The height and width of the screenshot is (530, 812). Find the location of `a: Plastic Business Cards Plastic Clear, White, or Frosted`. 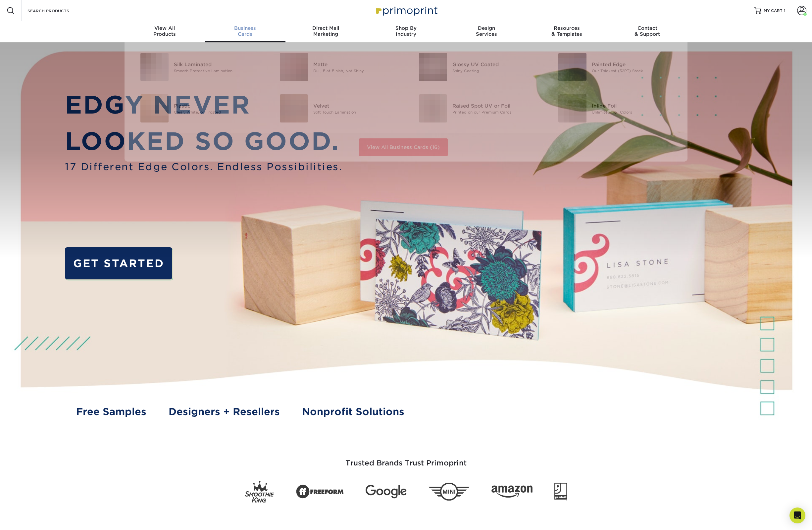

a: Plastic Business Cards Plastic Clear, White, or Frosted is located at coordinates (197, 108).